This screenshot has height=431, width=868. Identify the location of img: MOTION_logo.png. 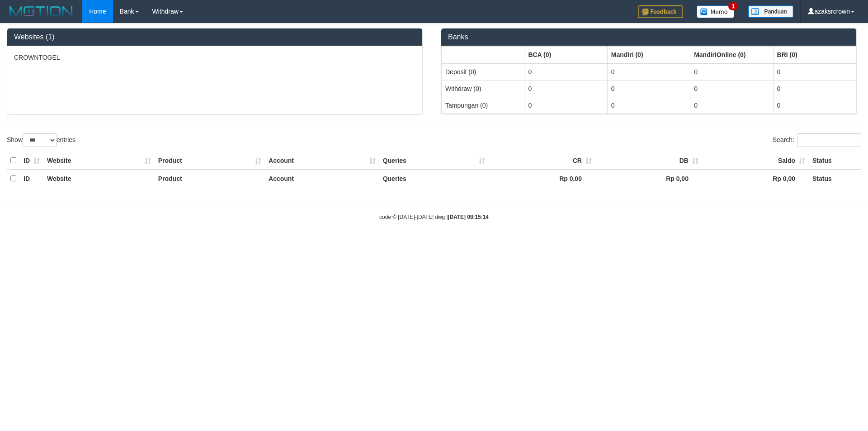
(41, 11).